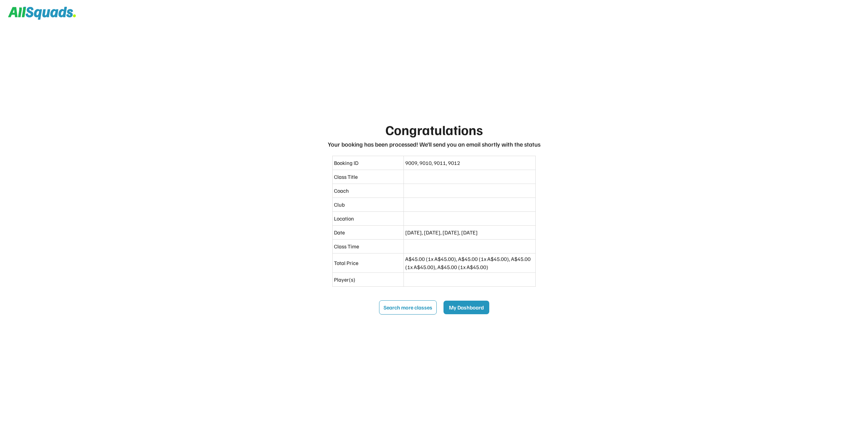 This screenshot has width=868, height=434. What do you see at coordinates (42, 14) in the screenshot?
I see `img: Squad%20Logo.svg` at bounding box center [42, 14].